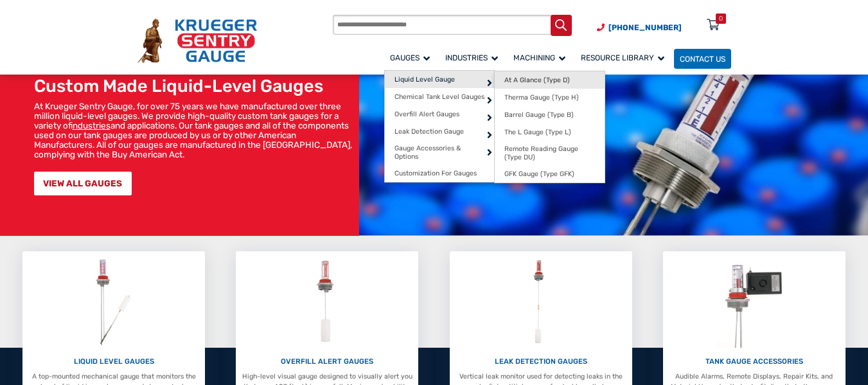 This screenshot has width=868, height=385. I want to click on img: bg_hero_bannerksentry, so click(613, 134).